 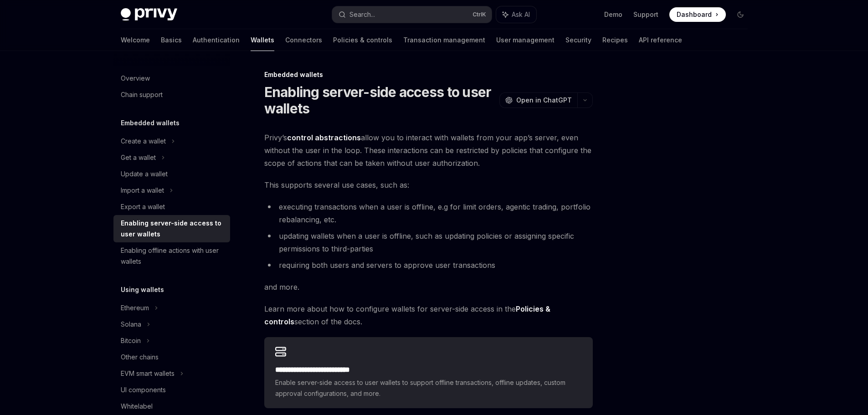 I want to click on h1: Enabling server-side access to user wallets, so click(x=380, y=100).